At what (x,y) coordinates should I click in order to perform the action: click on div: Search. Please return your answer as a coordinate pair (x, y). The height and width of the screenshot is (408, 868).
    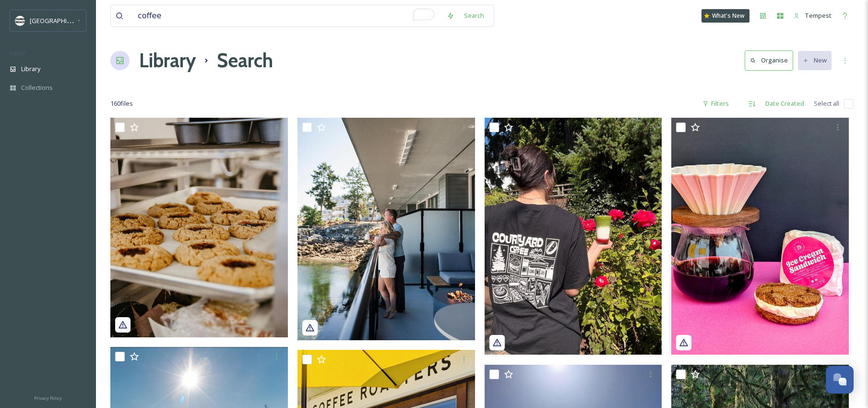
    Looking at the image, I should click on (474, 15).